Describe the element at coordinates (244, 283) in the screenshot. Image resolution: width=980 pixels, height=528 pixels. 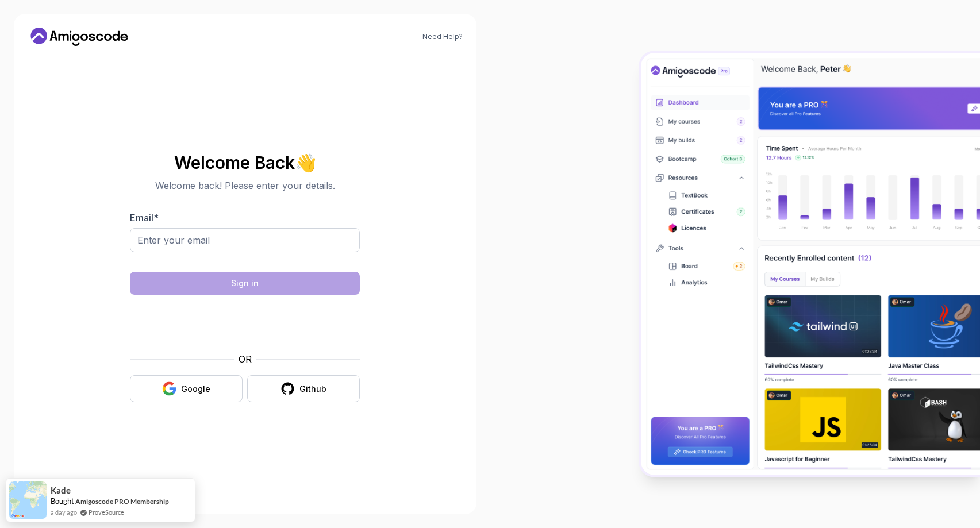
I see `div: Sign in` at that location.